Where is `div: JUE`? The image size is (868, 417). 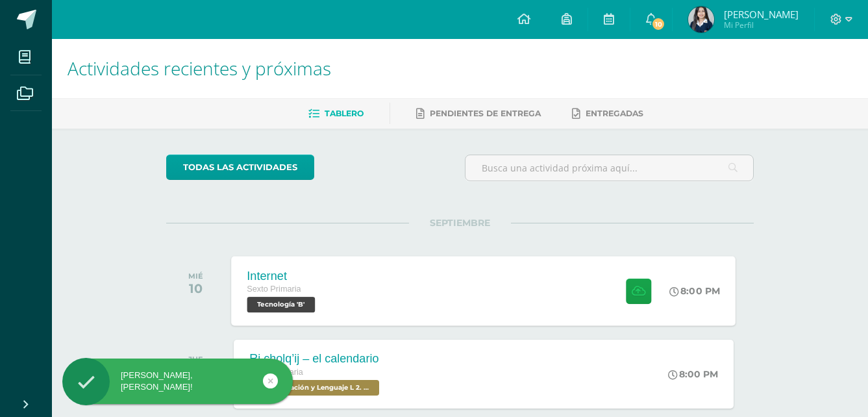 div: JUE is located at coordinates (196, 359).